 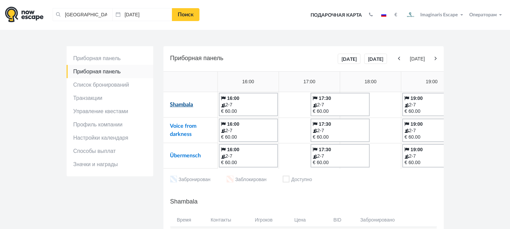 What do you see at coordinates (486, 15) in the screenshot?
I see `button: Операторам` at bounding box center [486, 15].